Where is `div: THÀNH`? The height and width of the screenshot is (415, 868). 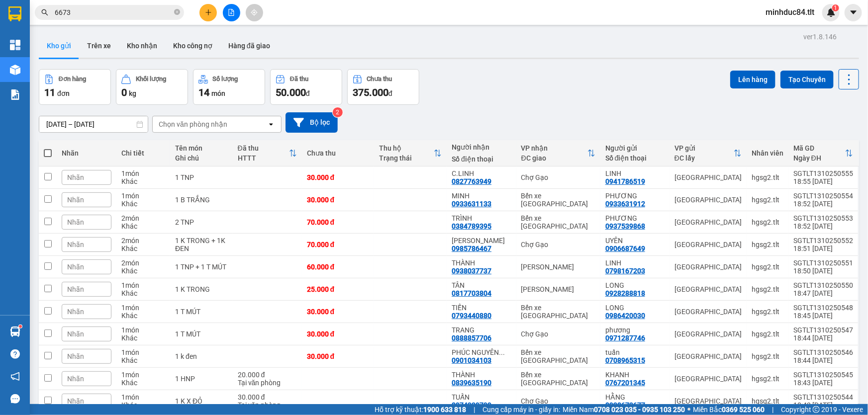
div: THÀNH is located at coordinates (482, 263).